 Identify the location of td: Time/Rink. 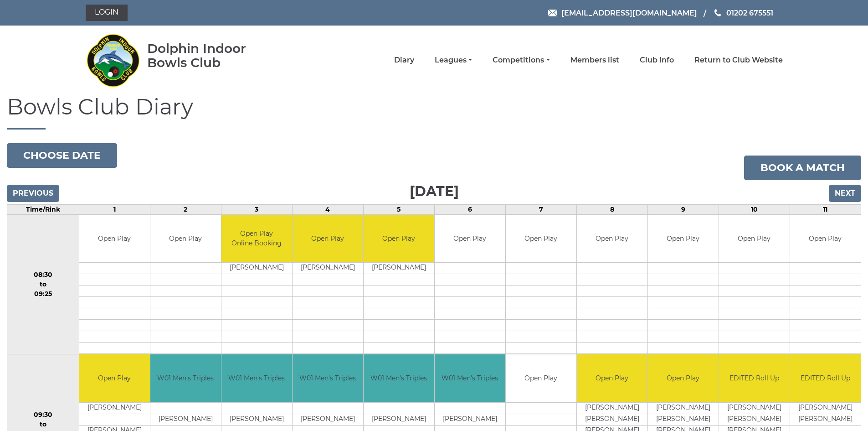
(44, 209).